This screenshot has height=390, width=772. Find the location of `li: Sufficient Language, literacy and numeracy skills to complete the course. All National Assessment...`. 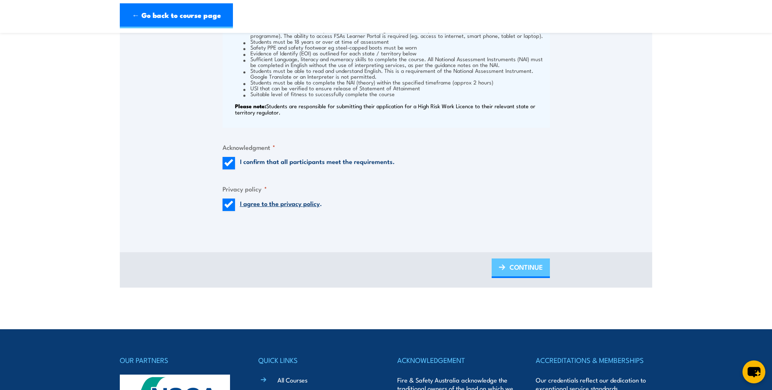

li: Sufficient Language, literacy and numeracy skills to complete the course. All National Assessment... is located at coordinates (396, 62).